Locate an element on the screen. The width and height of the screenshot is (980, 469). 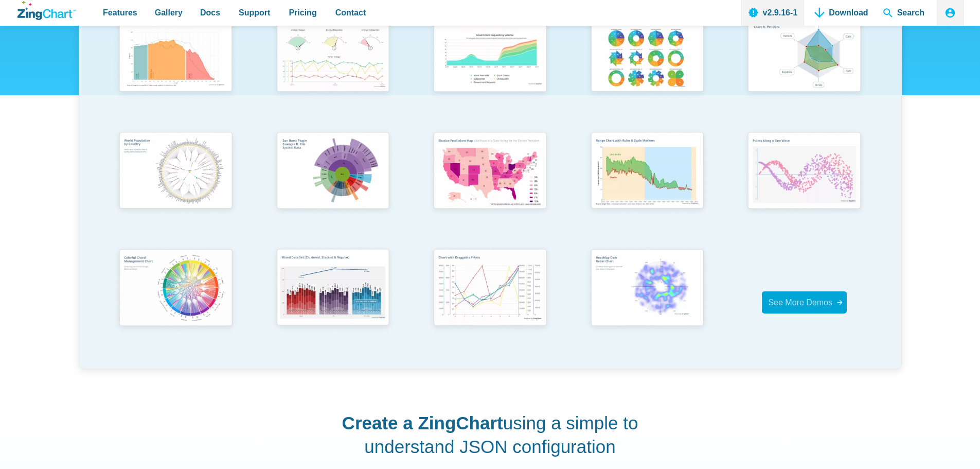
img: Mixed Data Set (Clustered, Stacked, and Regular) is located at coordinates (333, 289).